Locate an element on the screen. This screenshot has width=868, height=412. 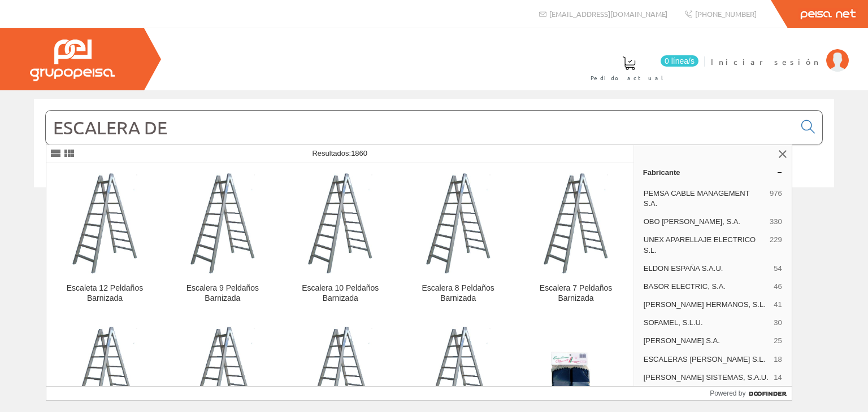
a: Fabricante is located at coordinates (712, 172).